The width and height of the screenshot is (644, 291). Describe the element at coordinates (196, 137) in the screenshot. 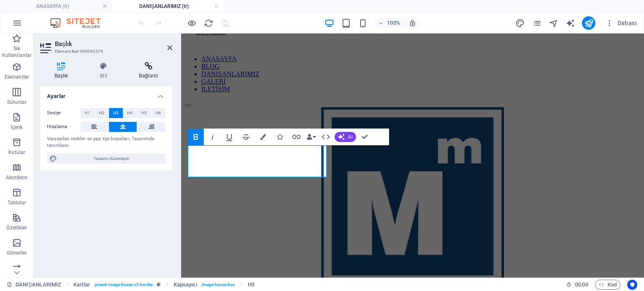

I see `button: Bold (Ctrl+B)` at that location.